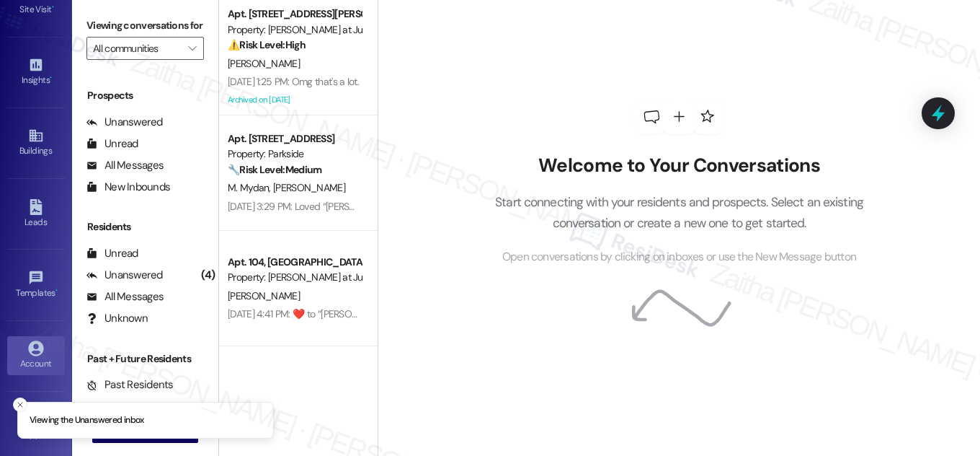  I want to click on span: Open conversations by clicking on inboxes or use the New Message button, so click(680, 256).